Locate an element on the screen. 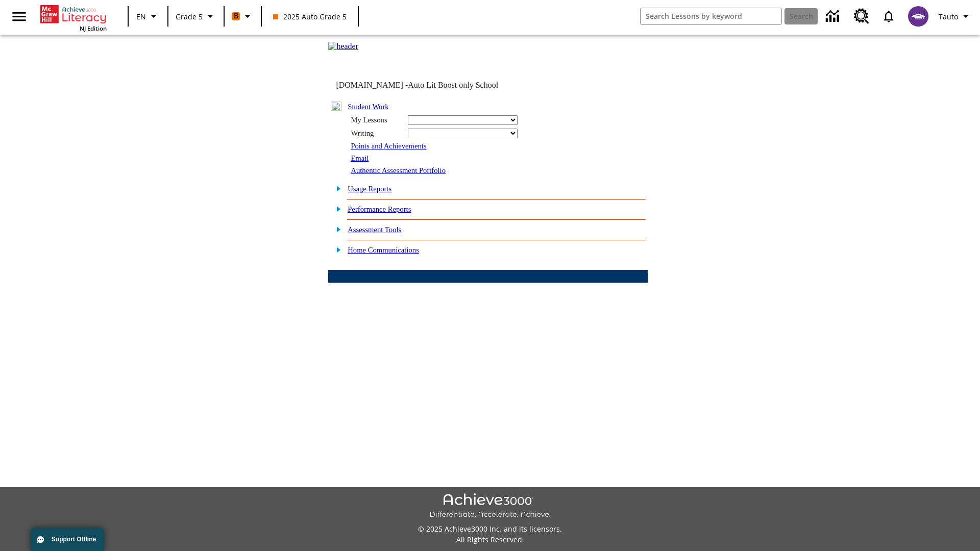 This screenshot has width=980, height=551. input: search field is located at coordinates (711, 16).